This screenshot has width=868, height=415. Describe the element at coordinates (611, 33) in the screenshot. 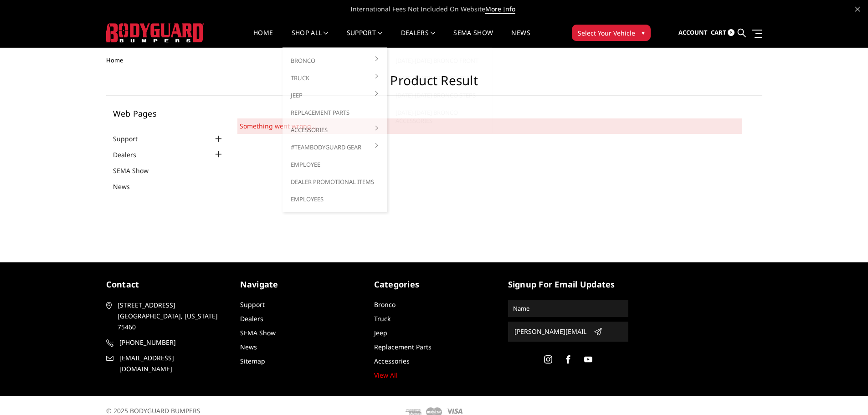

I see `button: Select Your Vehicle` at that location.